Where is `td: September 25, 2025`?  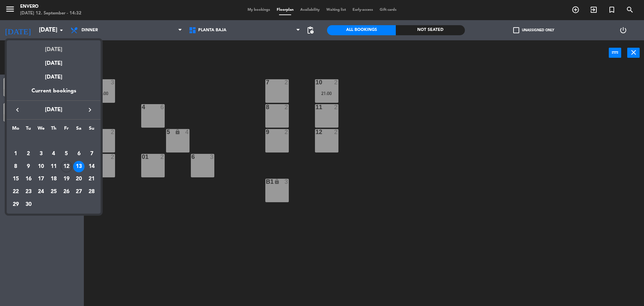
td: September 25, 2025 is located at coordinates (53, 192).